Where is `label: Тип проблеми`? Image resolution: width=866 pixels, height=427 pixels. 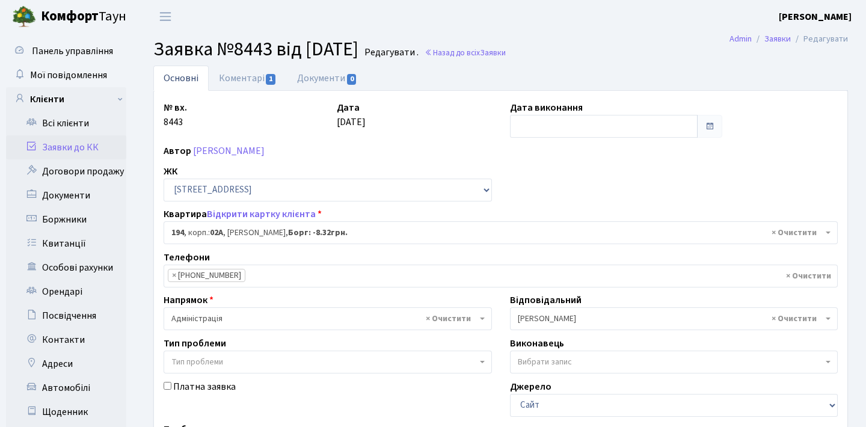 label: Тип проблеми is located at coordinates (195, 343).